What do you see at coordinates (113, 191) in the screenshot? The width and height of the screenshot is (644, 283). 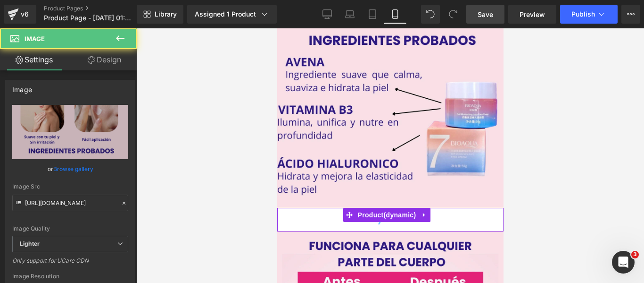 I see `button: Buy it now` at bounding box center [113, 191].